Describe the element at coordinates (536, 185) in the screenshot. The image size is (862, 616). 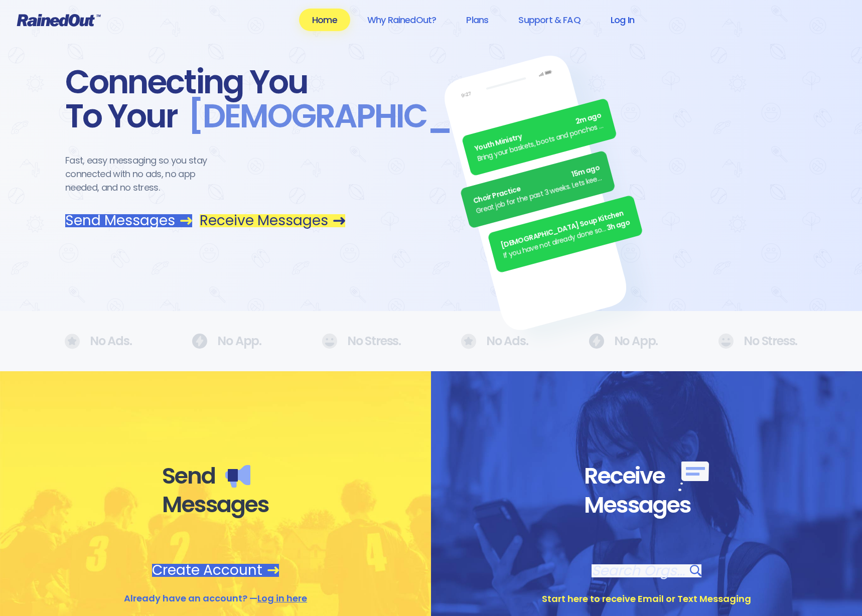
I see `div: Choir Practice` at that location.